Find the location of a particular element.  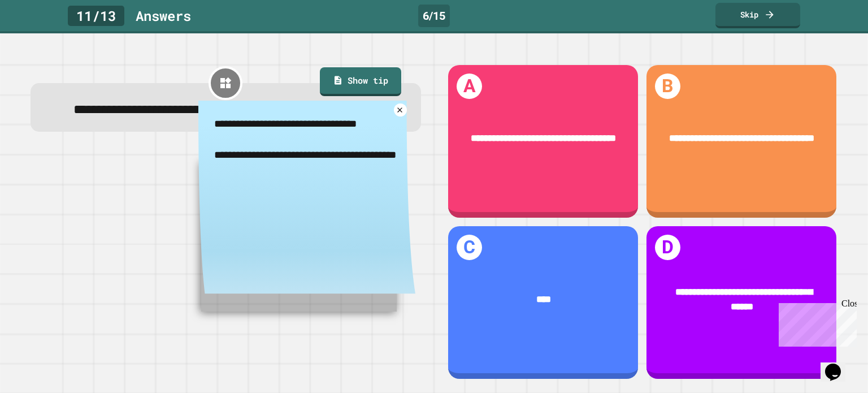

h1: A is located at coordinates (469, 86).